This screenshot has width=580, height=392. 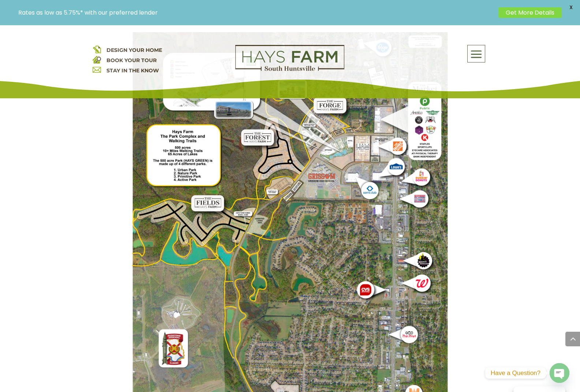 What do you see at coordinates (571, 8) in the screenshot?
I see `span: X` at bounding box center [571, 8].